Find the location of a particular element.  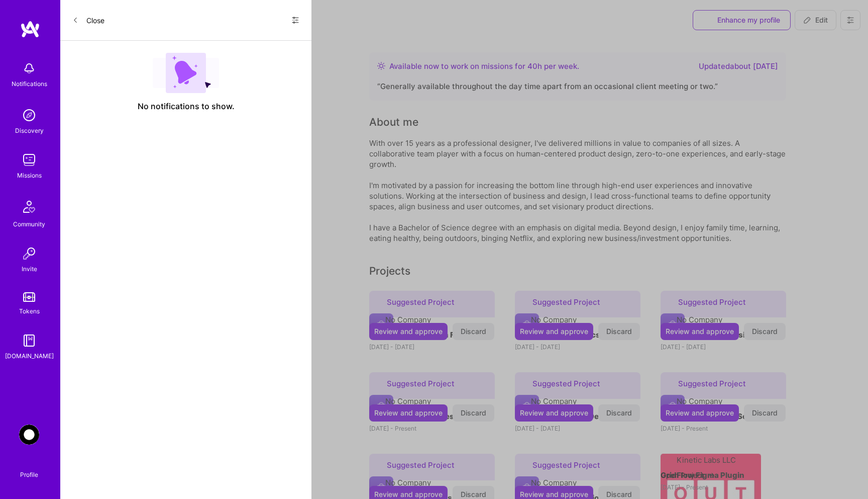

div: Missions is located at coordinates (29, 175).